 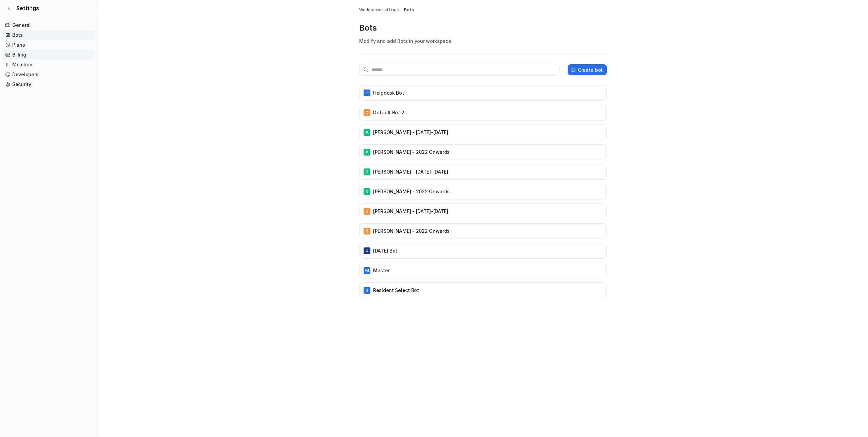 I want to click on span: J, so click(x=367, y=251).